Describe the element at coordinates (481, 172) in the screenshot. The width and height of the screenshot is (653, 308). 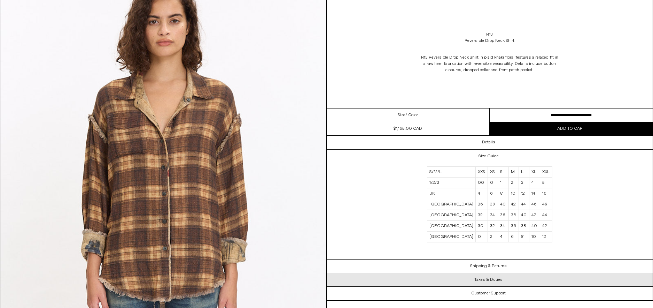
I see `td: XXS` at that location.